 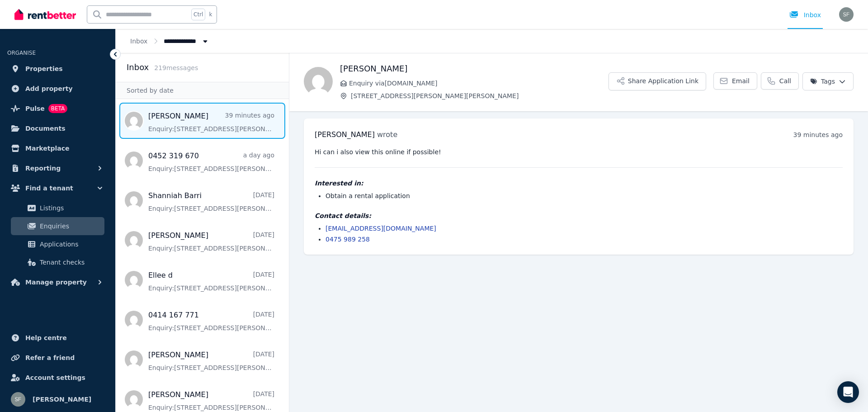 What do you see at coordinates (137, 68) in the screenshot?
I see `h2: Inbox` at bounding box center [137, 68].